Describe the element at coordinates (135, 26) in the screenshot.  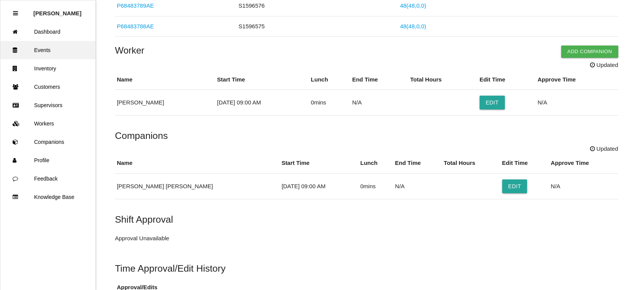
I see `a: P68483788AE` at that location.